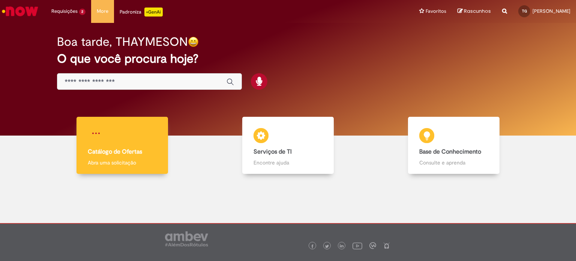 Image resolution: width=576 pixels, height=261 pixels. I want to click on p: +GenAi, so click(153, 12).